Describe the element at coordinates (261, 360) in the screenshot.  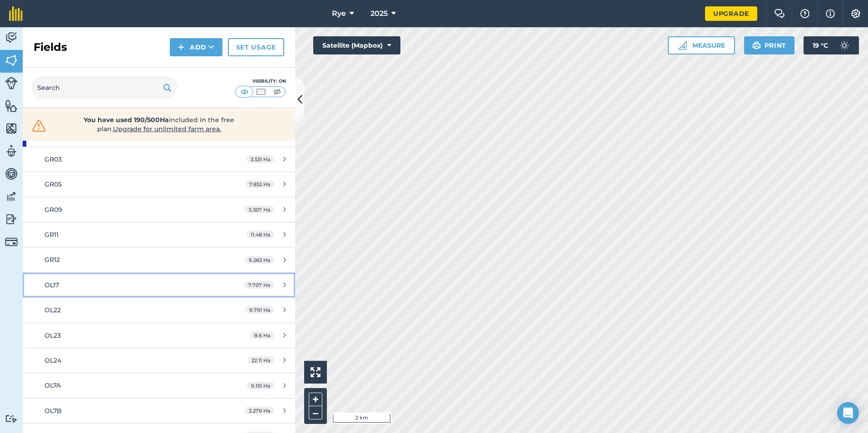
I see `span: 22.11 Ha` at that location.